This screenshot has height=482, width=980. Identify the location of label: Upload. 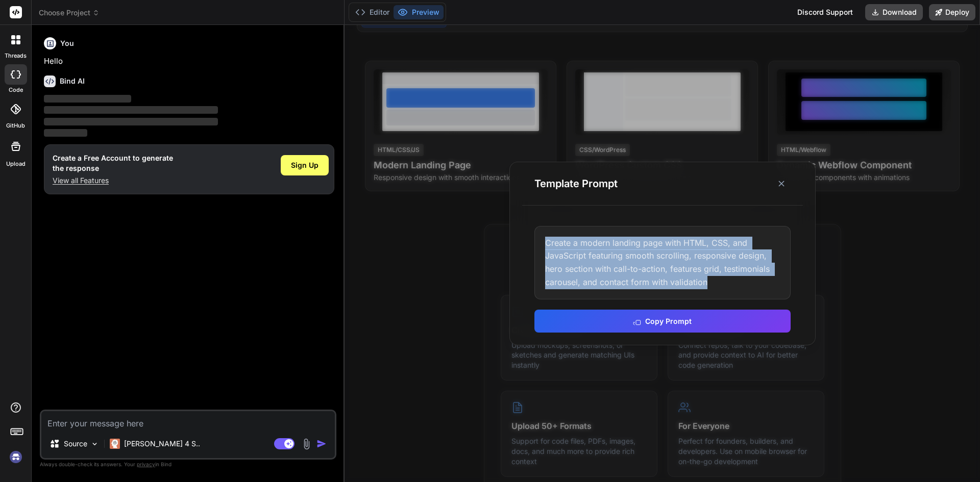
(16, 164).